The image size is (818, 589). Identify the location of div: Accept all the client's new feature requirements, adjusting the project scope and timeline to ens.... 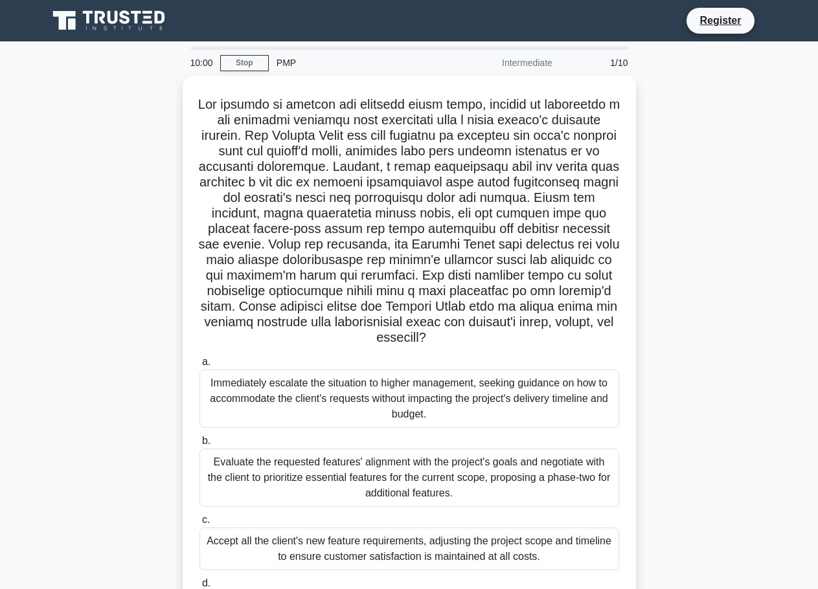
(409, 549).